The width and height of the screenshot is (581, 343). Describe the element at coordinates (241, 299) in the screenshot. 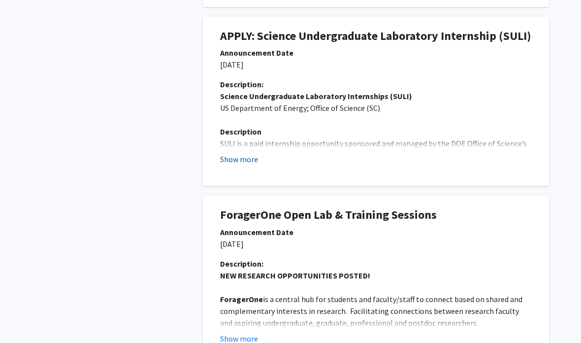

I see `strong: ForagerOne` at that location.